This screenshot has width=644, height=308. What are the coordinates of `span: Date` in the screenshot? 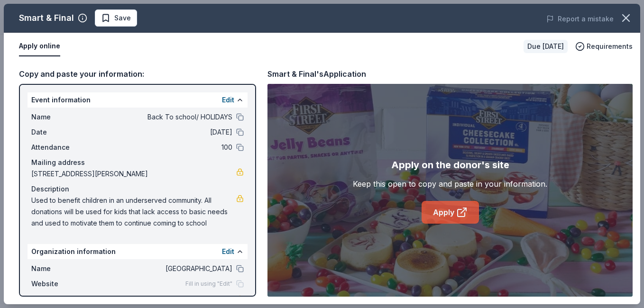 It's located at (63, 132).